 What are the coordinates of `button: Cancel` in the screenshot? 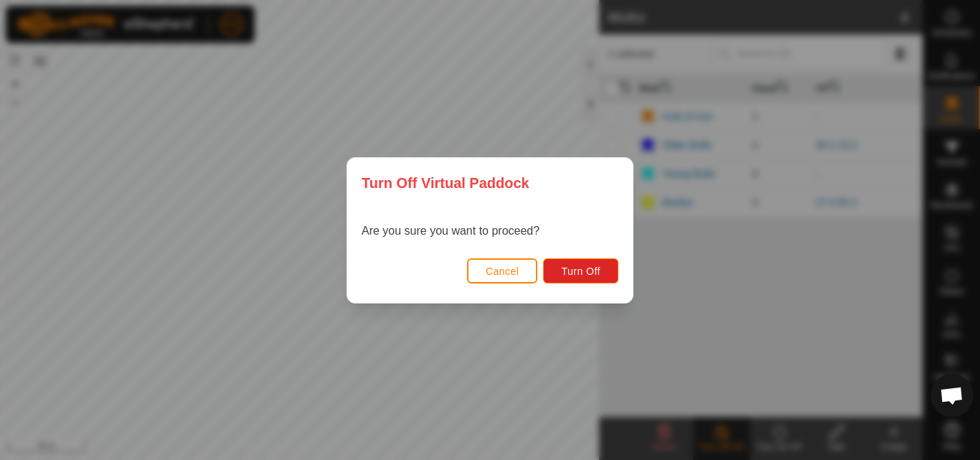 It's located at (502, 271).